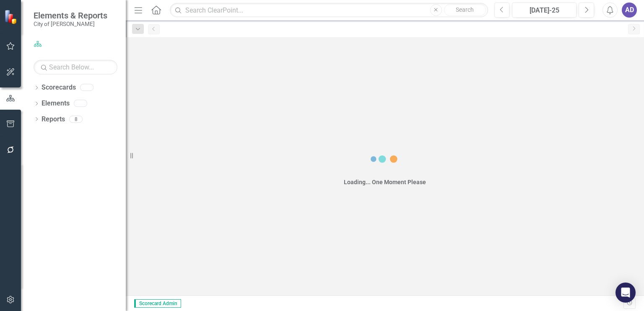  I want to click on div: 8, so click(76, 119).